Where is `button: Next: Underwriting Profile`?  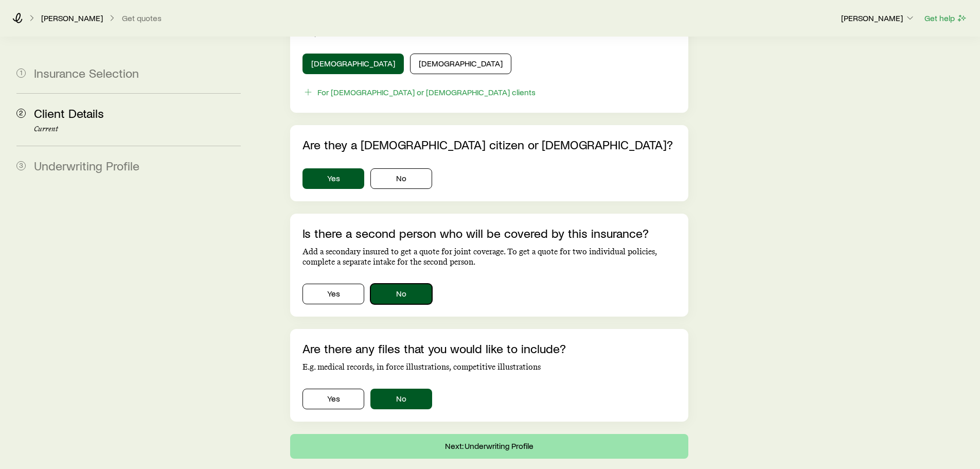 button: Next: Underwriting Profile is located at coordinates (489, 446).